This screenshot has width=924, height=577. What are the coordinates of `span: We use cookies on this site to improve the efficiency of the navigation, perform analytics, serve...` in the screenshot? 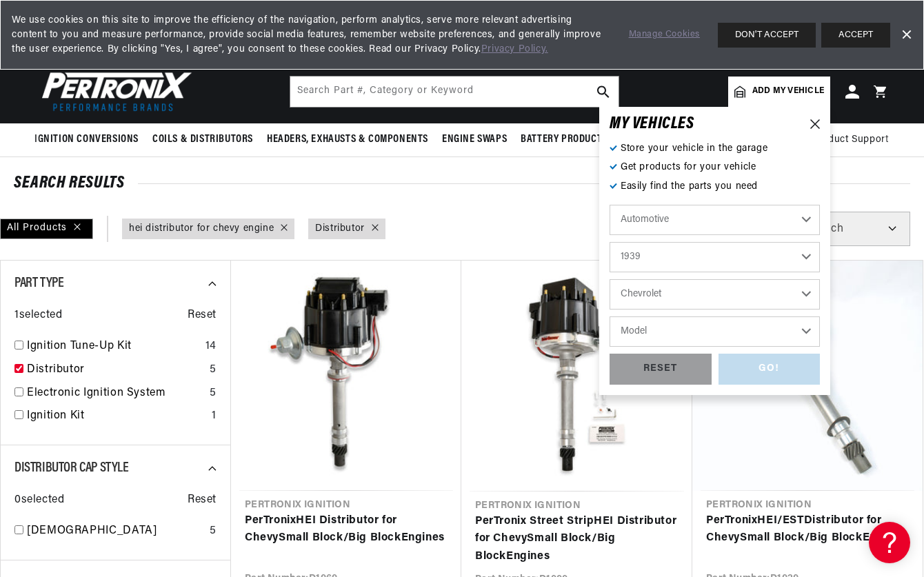 It's located at (311, 35).